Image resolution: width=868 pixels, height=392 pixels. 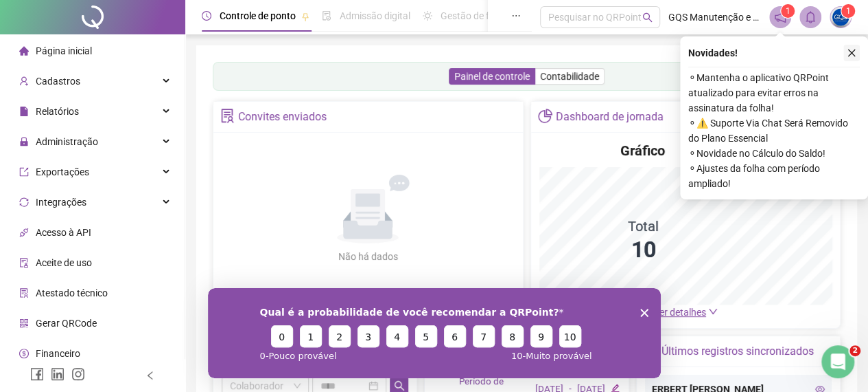 I want to click on span: Ver detalhes, so click(x=680, y=312).